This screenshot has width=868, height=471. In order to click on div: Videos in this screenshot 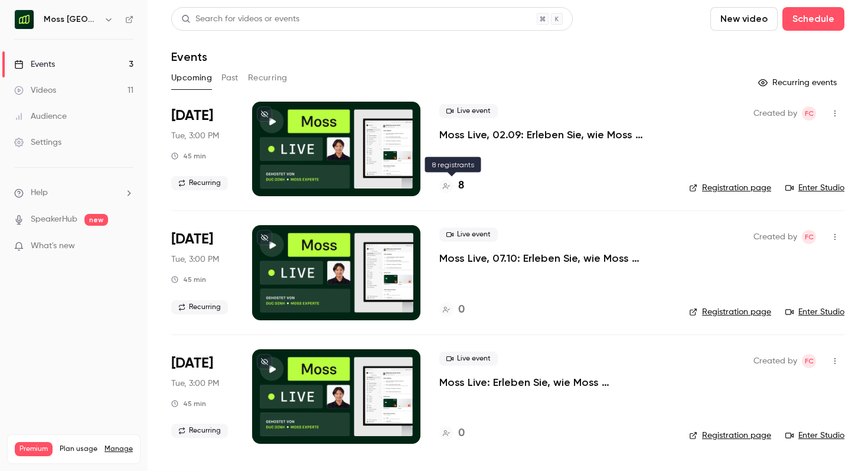, I will do `click(35, 91)`.